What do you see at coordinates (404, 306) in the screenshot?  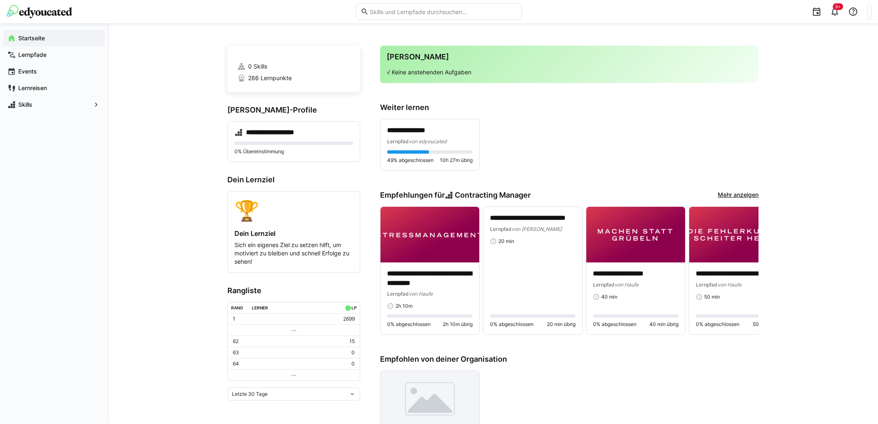 I see `span: 2h 10m` at bounding box center [404, 306].